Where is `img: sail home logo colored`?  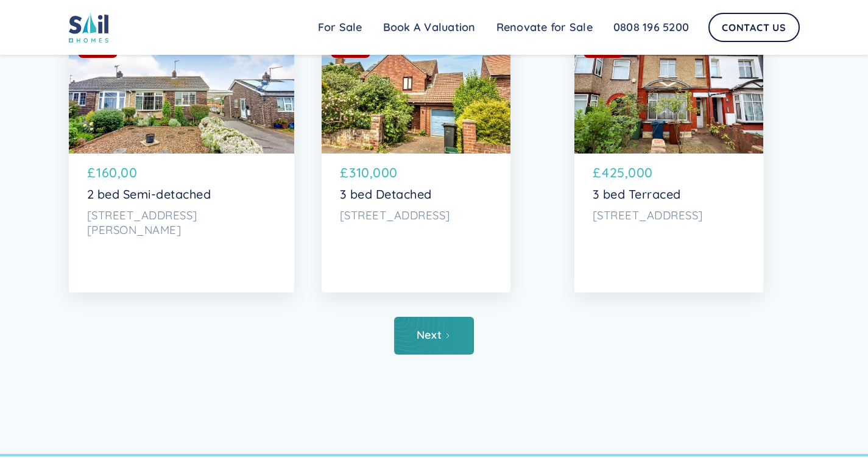
img: sail home logo colored is located at coordinates (89, 28).